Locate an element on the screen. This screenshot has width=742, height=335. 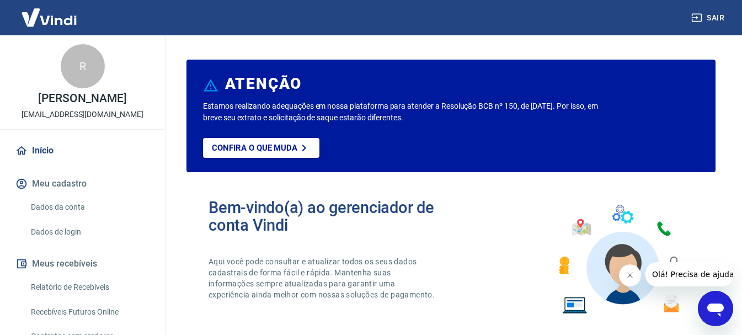
h6: ATENÇÃO is located at coordinates (263, 84).